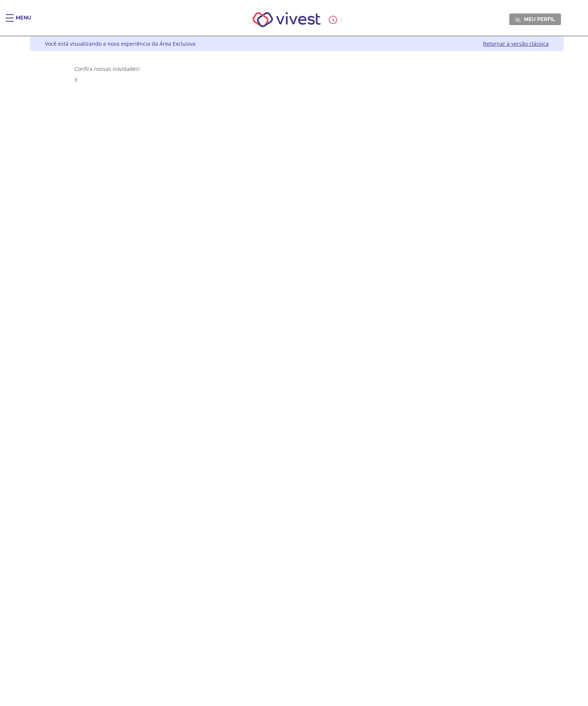 The width and height of the screenshot is (588, 706). What do you see at coordinates (294, 371) in the screenshot?
I see `div: Vivest` at bounding box center [294, 371].